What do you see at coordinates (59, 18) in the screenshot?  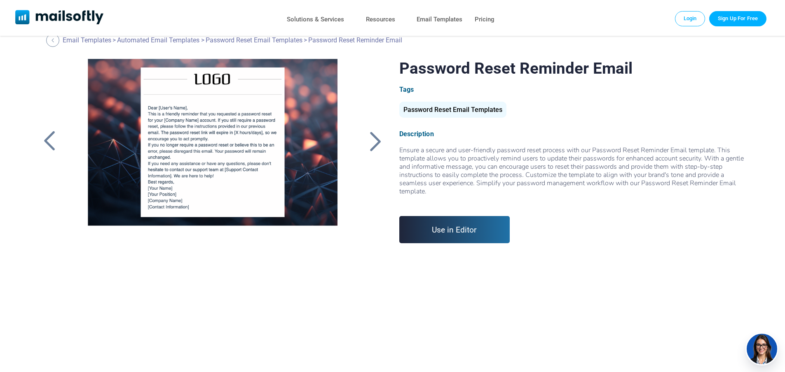 I see `a: Mailsoftly` at bounding box center [59, 18].